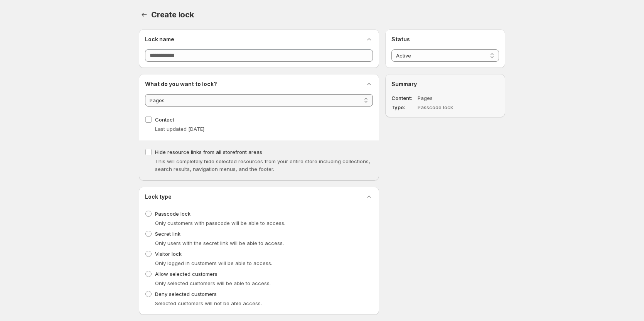 Image resolution: width=644 pixels, height=321 pixels. Describe the element at coordinates (220, 243) in the screenshot. I see `span: Only users with the secret link will be able to access.` at that location.